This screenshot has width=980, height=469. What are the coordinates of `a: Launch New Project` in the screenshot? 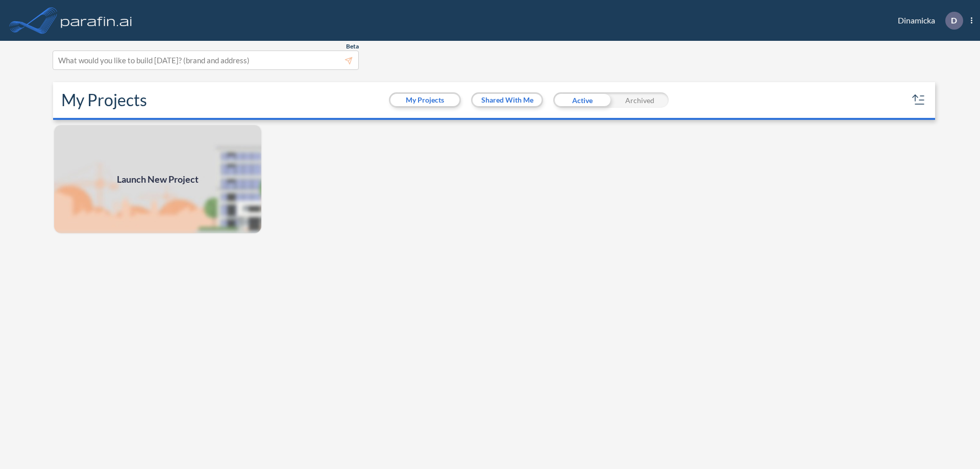 It's located at (158, 179).